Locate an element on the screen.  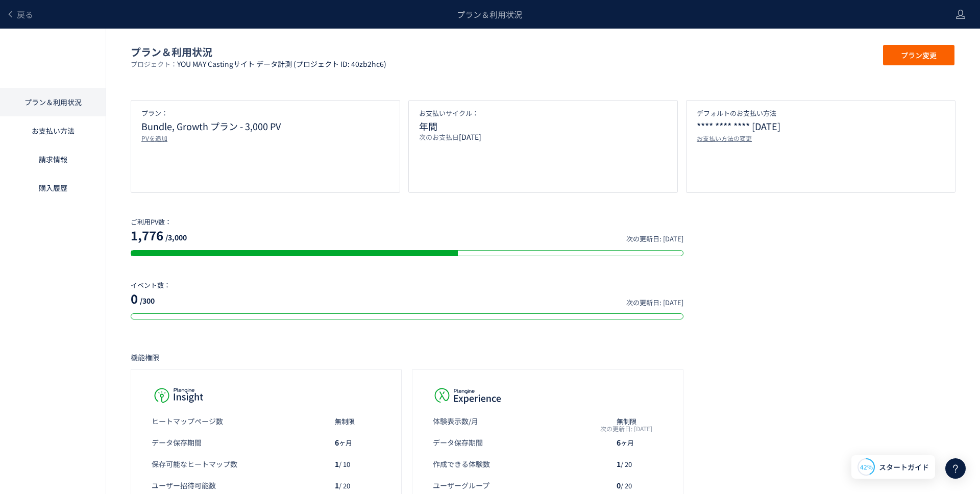
p: ご利用PV数： is located at coordinates (406, 222).